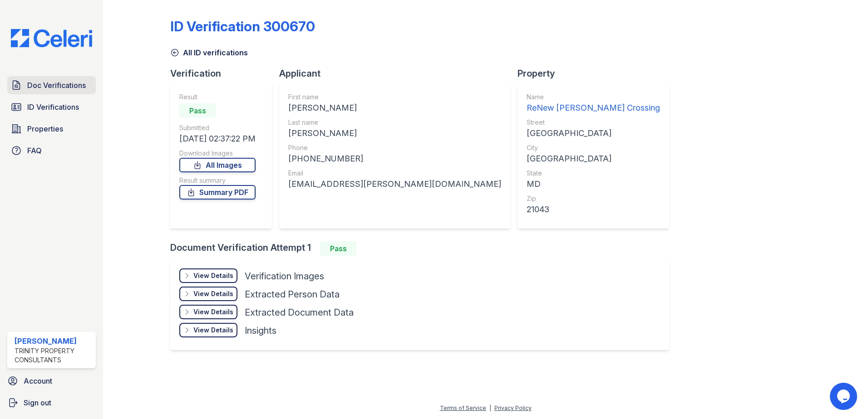 Image resolution: width=868 pixels, height=419 pixels. What do you see at coordinates (597, 74) in the screenshot?
I see `div: Property` at bounding box center [597, 74].